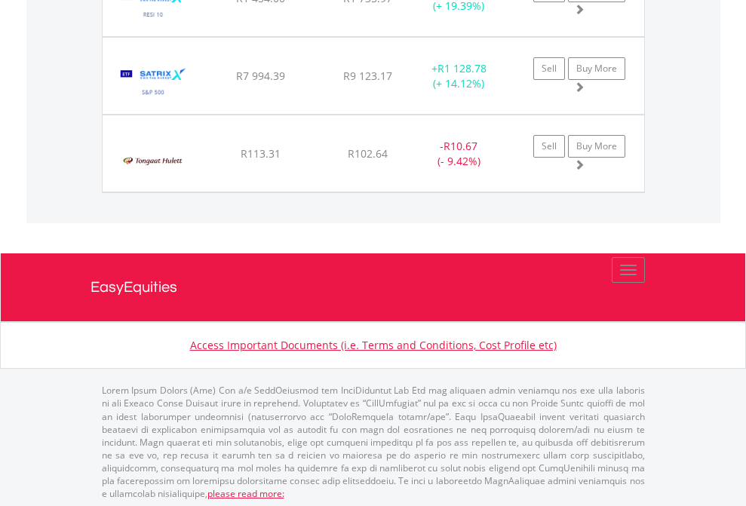  I want to click on a: EasyEquities, so click(373, 287).